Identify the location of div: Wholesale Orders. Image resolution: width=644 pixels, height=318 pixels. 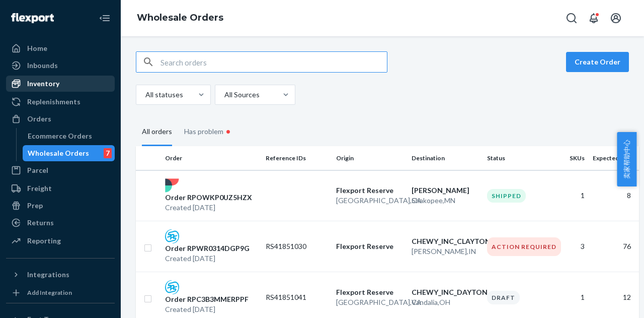
(59, 153).